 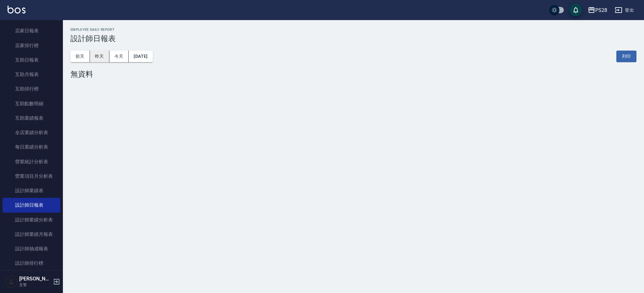 What do you see at coordinates (353, 74) in the screenshot?
I see `div: 無資料` at bounding box center [353, 74].